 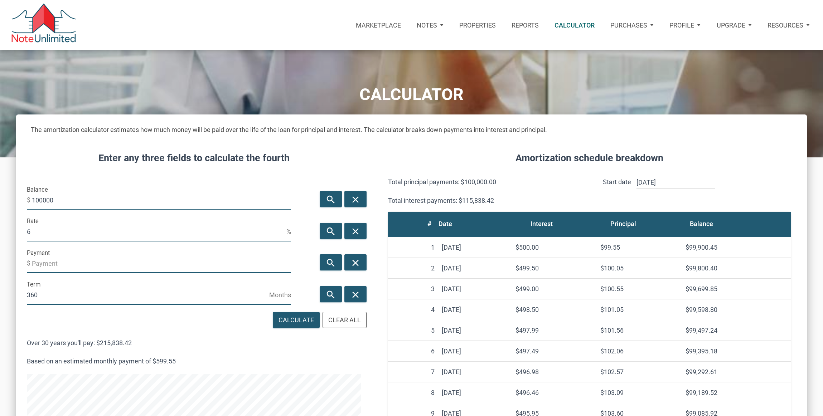 What do you see at coordinates (639, 268) in the screenshot?
I see `div: $100.05` at bounding box center [639, 268].